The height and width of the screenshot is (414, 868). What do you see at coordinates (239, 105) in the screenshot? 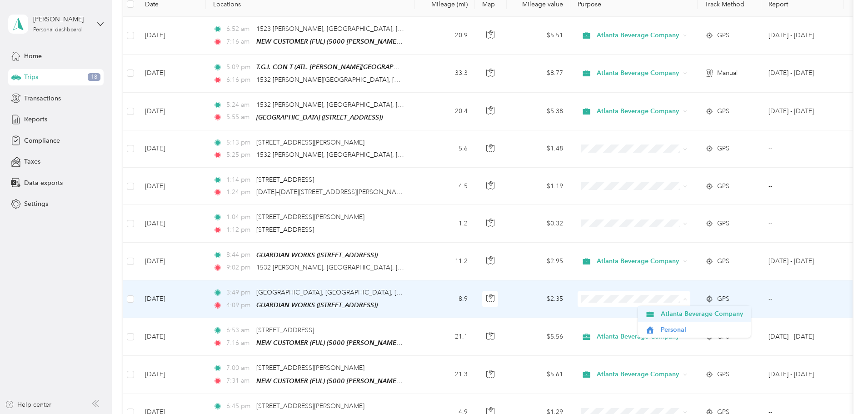
I see `span: 5:24 am` at bounding box center [239, 105].